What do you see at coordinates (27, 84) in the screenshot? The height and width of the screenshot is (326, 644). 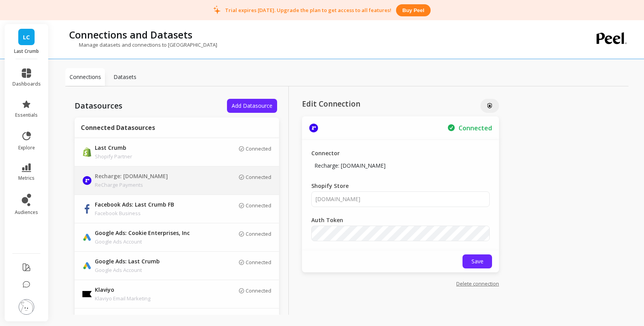 I see `span: dashboards` at bounding box center [27, 84].